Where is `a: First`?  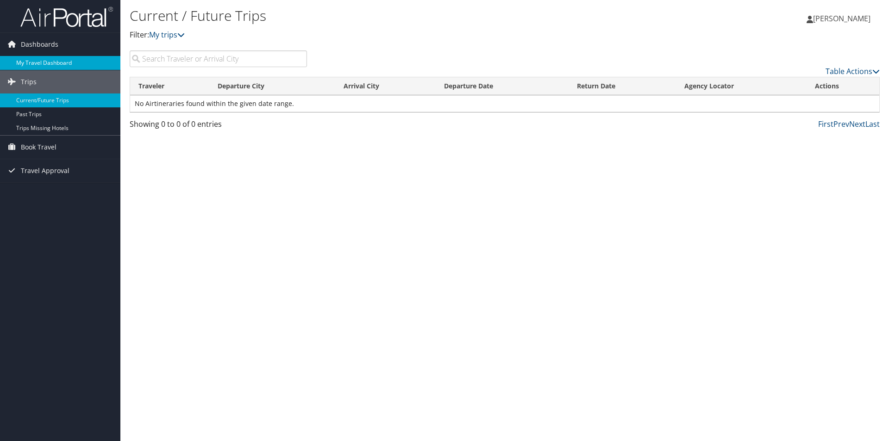 a: First is located at coordinates (826, 124).